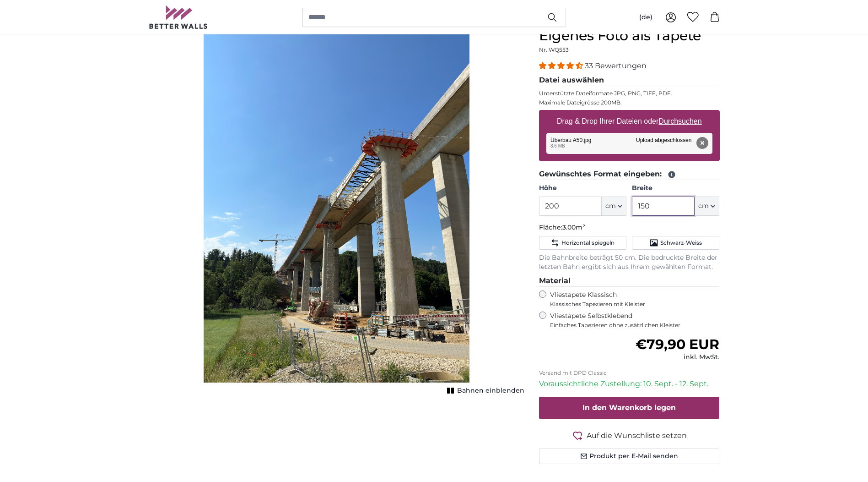 This screenshot has width=868, height=482. What do you see at coordinates (629, 407) in the screenshot?
I see `span: In den Warenkorb legen` at bounding box center [629, 407].